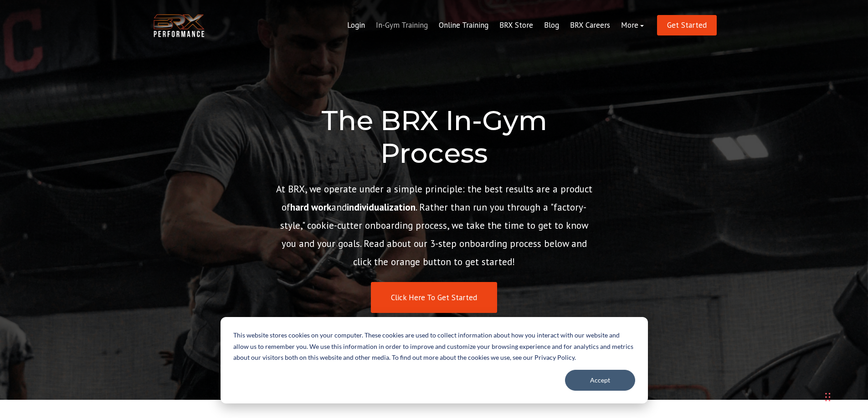  What do you see at coordinates (356, 26) in the screenshot?
I see `a: Login` at bounding box center [356, 26].